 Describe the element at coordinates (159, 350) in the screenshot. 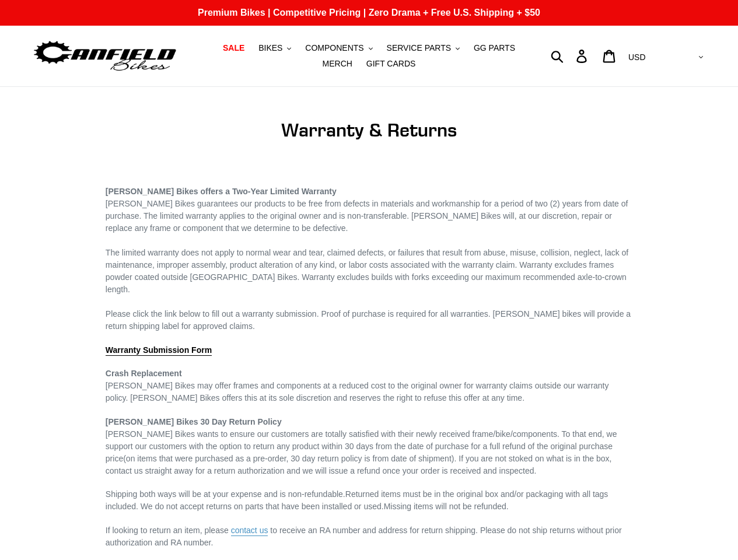

I see `span: Warranty Submission Form` at that location.